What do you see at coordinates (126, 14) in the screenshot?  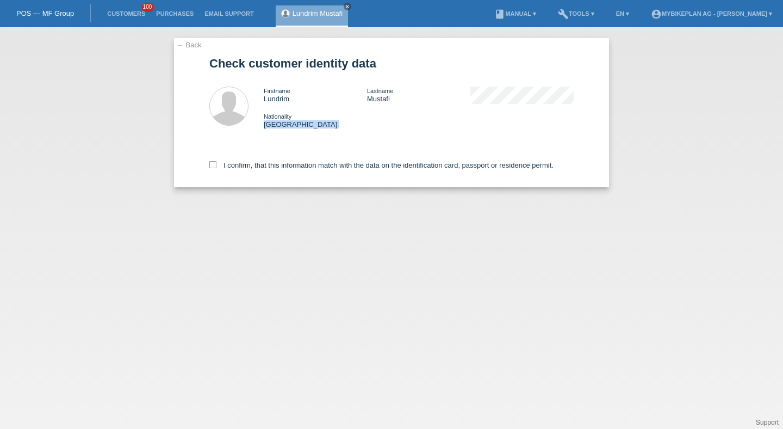 I see `a: Customers` at bounding box center [126, 14].